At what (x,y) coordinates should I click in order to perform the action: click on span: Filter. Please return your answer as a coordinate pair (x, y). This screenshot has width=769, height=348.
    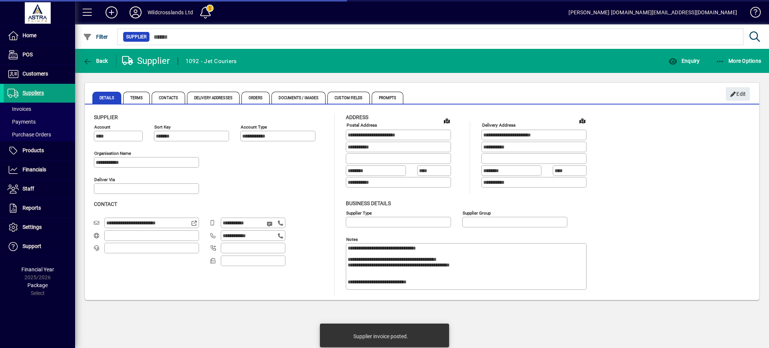
    Looking at the image, I should click on (95, 37).